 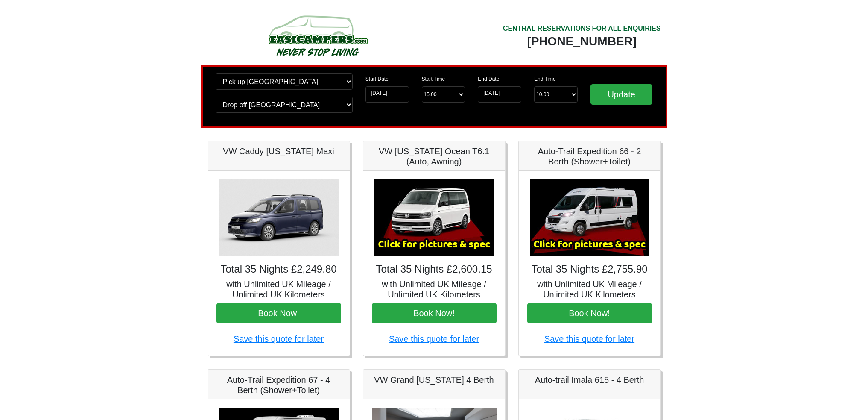 What do you see at coordinates (621, 94) in the screenshot?
I see `input: Update` at bounding box center [621, 94].